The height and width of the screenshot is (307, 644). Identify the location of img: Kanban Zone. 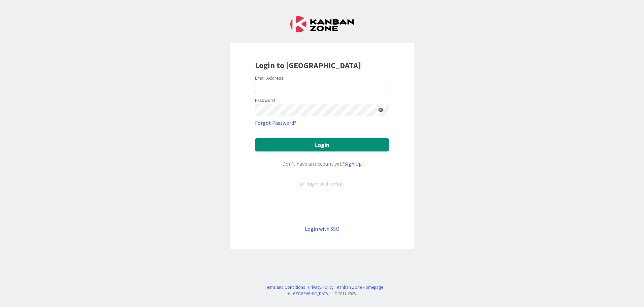
(322, 25).